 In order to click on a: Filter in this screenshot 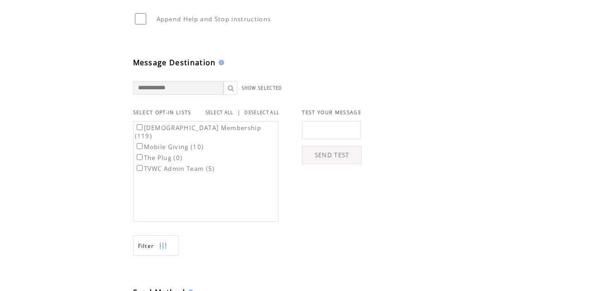, I will do `click(156, 245)`.